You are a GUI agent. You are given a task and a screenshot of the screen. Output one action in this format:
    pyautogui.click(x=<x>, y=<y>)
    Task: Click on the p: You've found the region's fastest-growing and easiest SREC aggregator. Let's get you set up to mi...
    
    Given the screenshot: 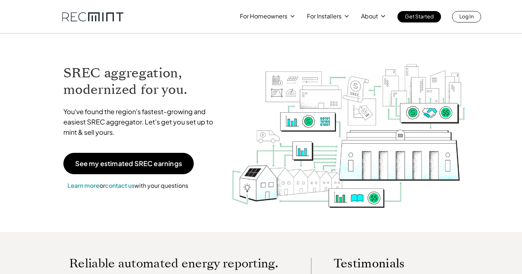 What is the action you would take?
    pyautogui.click(x=142, y=122)
    